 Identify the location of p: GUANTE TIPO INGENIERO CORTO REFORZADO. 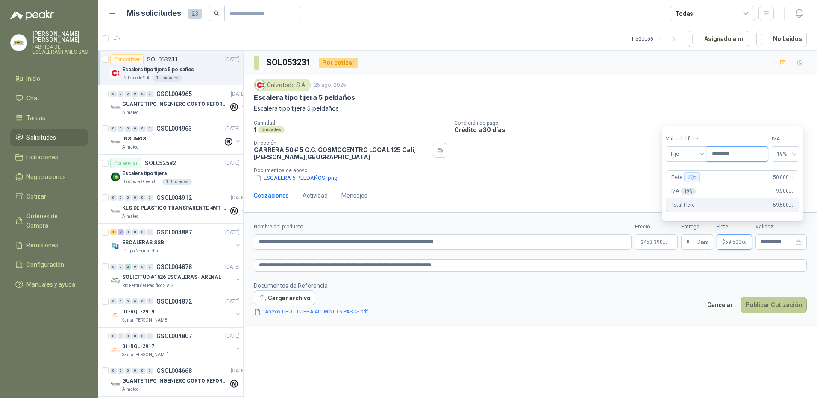
(175, 381).